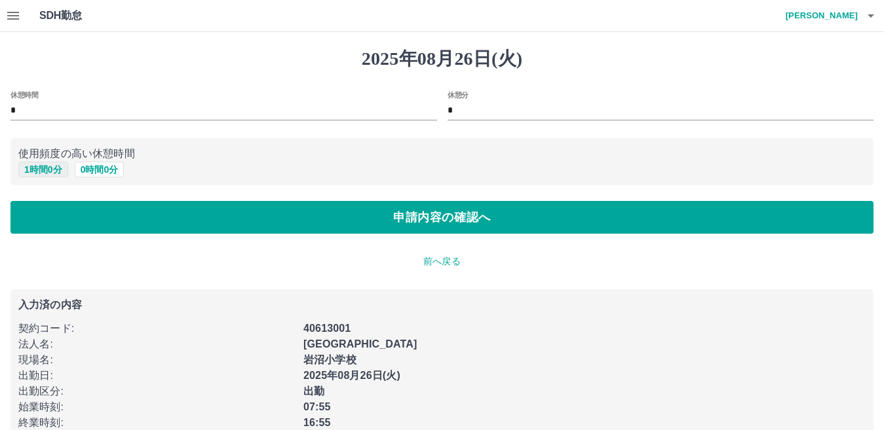 Image resolution: width=884 pixels, height=430 pixels. What do you see at coordinates (100, 170) in the screenshot?
I see `button: 0時間0分` at bounding box center [100, 170].